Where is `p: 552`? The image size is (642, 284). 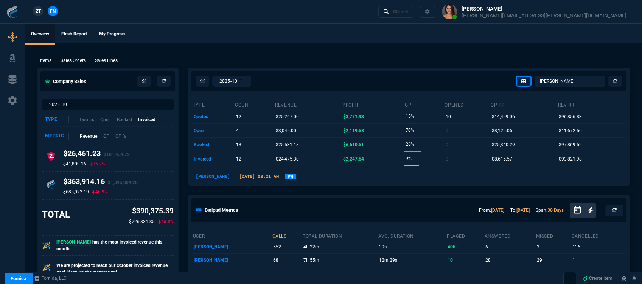
p: 552 is located at coordinates (287, 247).